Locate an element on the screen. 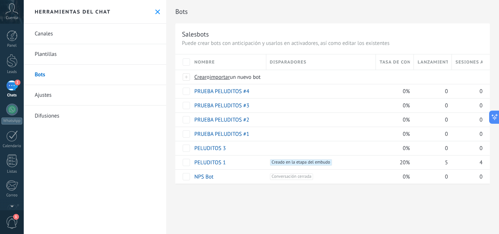  span: Sesiones activas is located at coordinates (469, 62).